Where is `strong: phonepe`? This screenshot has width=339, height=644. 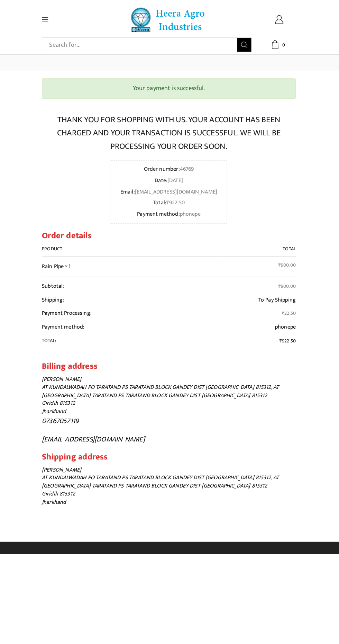
strong: phonepe is located at coordinates (190, 210).